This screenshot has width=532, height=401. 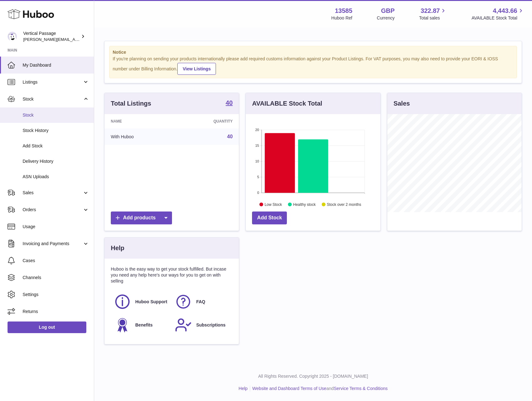 What do you see at coordinates (432, 14) in the screenshot?
I see `a: 322.87 Total sales` at bounding box center [432, 14].